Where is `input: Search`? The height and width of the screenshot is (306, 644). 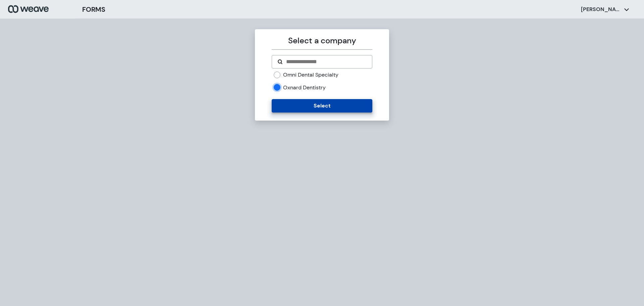 input: Search is located at coordinates (326, 62).